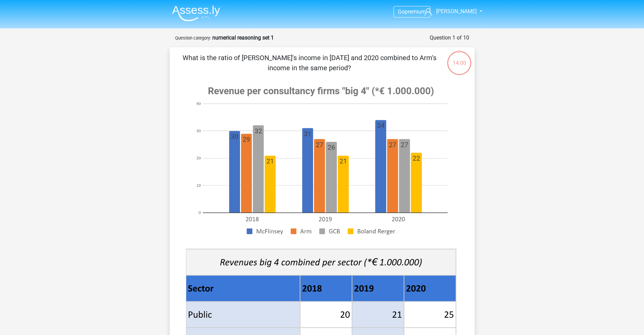 Image resolution: width=644 pixels, height=335 pixels. I want to click on span: premium, so click(415, 11).